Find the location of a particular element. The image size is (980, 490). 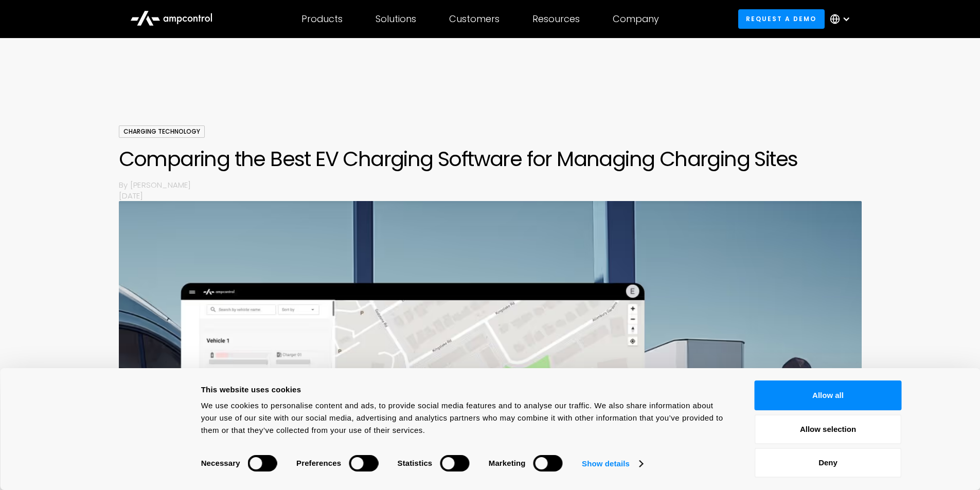

div: Products is located at coordinates (323, 19).